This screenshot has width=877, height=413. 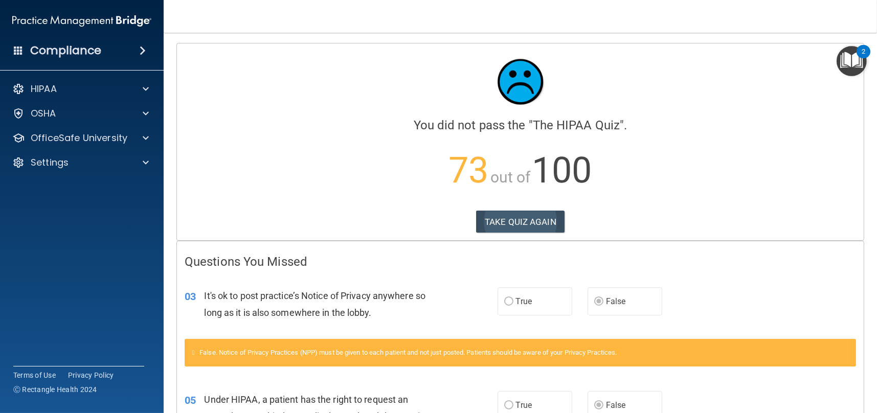 I want to click on a: OSHA, so click(x=80, y=113).